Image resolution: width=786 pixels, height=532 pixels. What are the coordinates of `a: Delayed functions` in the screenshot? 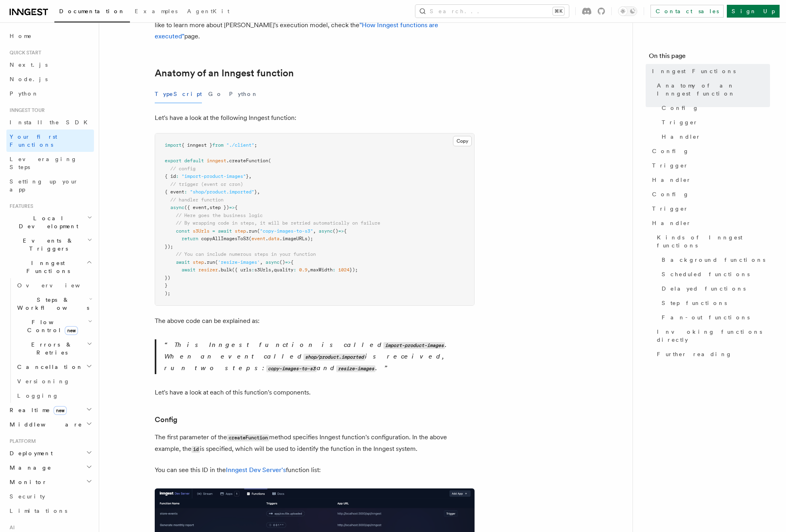 It's located at (714, 289).